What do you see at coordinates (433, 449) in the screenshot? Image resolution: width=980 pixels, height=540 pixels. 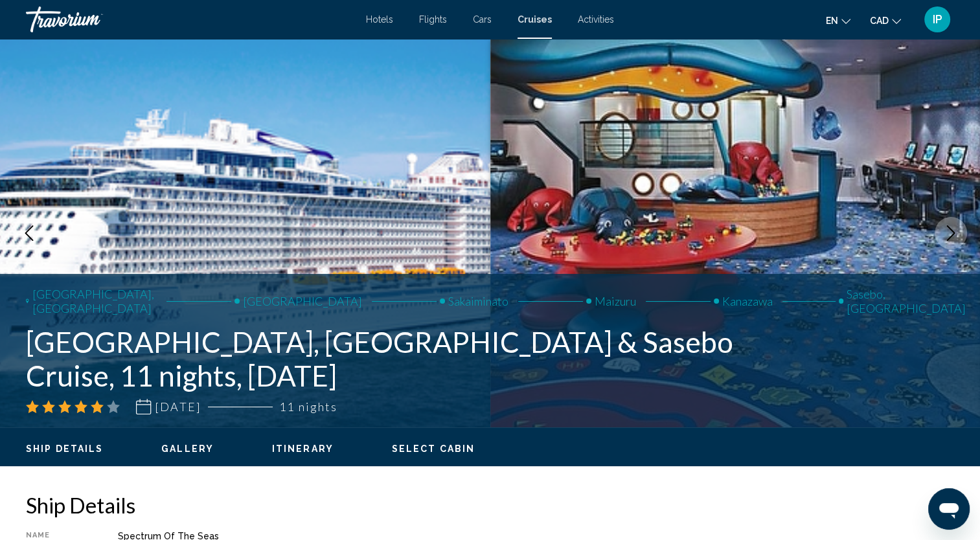 I see `span: Select Cabin` at bounding box center [433, 449].